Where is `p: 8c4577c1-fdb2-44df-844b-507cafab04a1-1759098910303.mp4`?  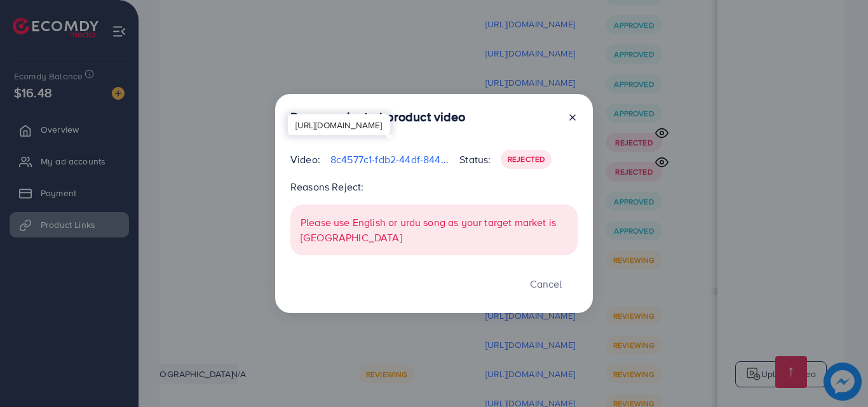 p: 8c4577c1-fdb2-44df-844b-507cafab04a1-1759098910303.mp4 is located at coordinates (390, 159).